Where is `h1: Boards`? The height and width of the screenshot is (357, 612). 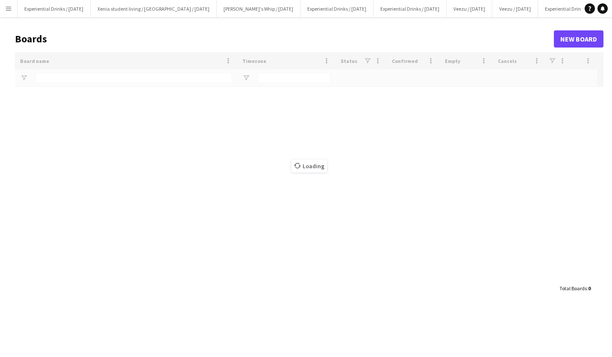
h1: Boards is located at coordinates (284, 39).